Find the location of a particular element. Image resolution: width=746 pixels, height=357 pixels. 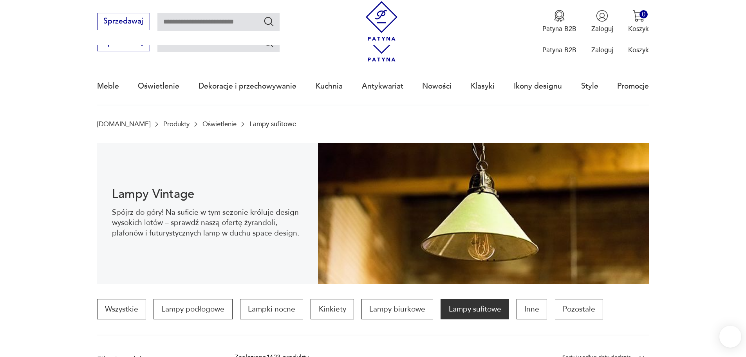

a: Lampy biurkowe is located at coordinates (397, 309).